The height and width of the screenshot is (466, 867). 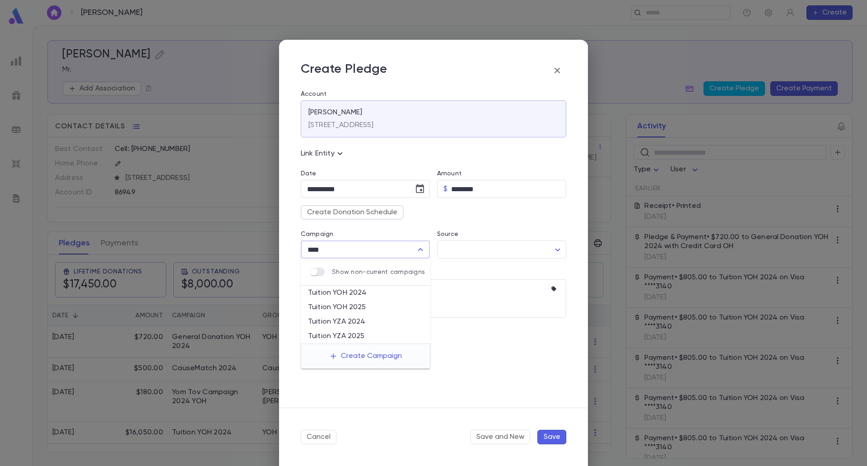 I want to click on li: Tuition YZA 2024, so click(x=365, y=322).